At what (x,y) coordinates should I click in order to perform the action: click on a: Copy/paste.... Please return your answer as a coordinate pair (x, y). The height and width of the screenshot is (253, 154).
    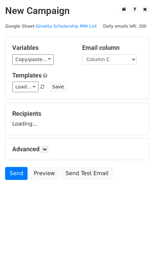
    Looking at the image, I should click on (33, 59).